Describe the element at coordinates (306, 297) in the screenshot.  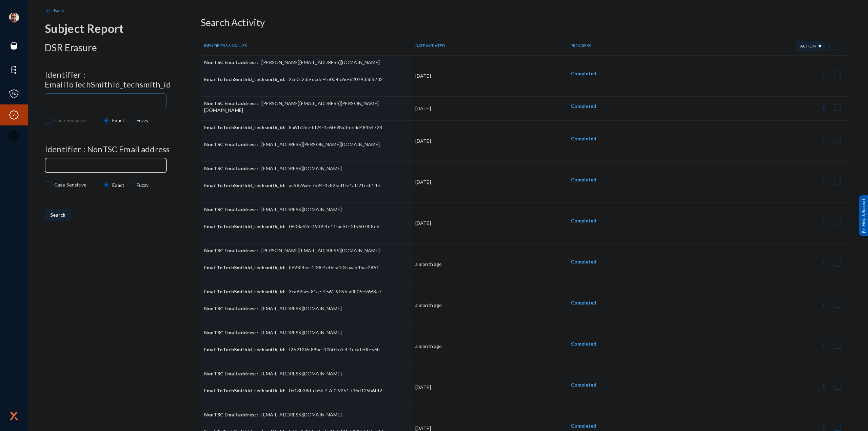
I see `div: 3ca69fa5-81a7-4561-9055-a0b05e9663a7` at that location.